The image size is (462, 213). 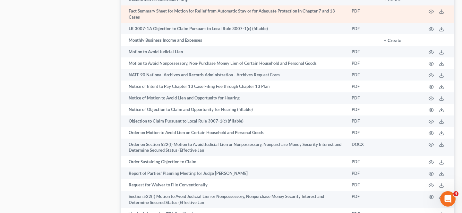 I want to click on td: Objection to Claim Pursuant to Local Rule 3007-1(c) (fillable), so click(x=233, y=121).